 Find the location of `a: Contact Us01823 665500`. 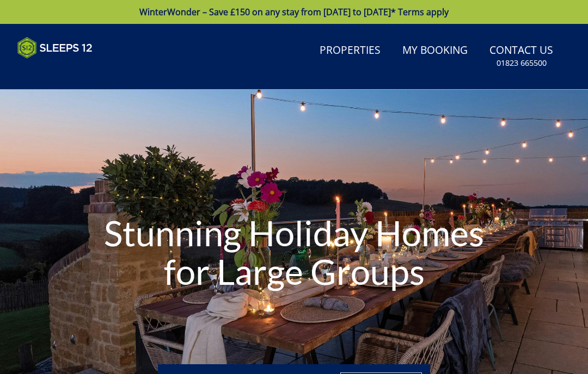

a: Contact Us01823 665500 is located at coordinates (521, 56).